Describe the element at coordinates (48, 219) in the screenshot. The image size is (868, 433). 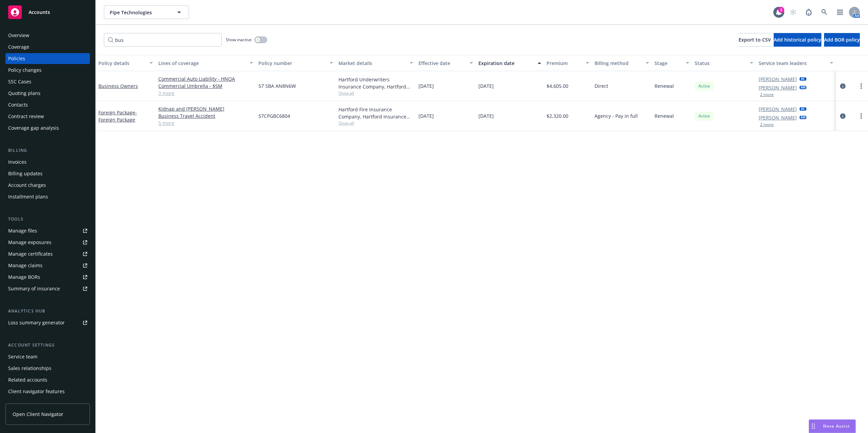
I see `div: Tools` at that location.